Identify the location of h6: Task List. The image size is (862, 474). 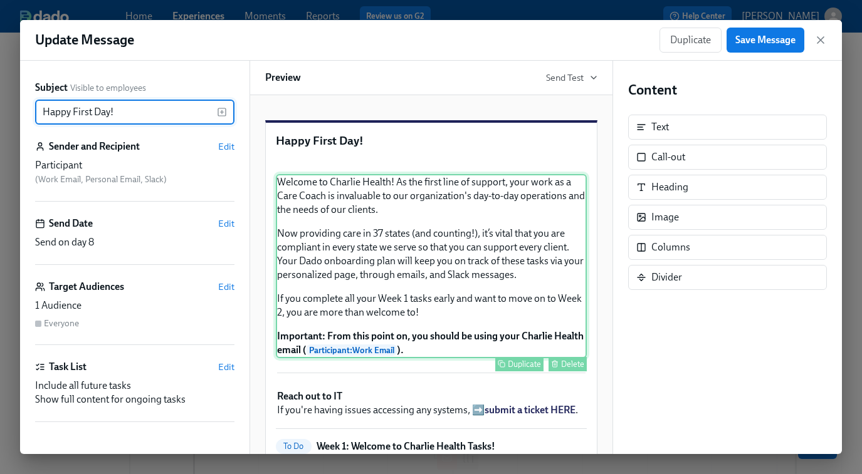
(68, 367).